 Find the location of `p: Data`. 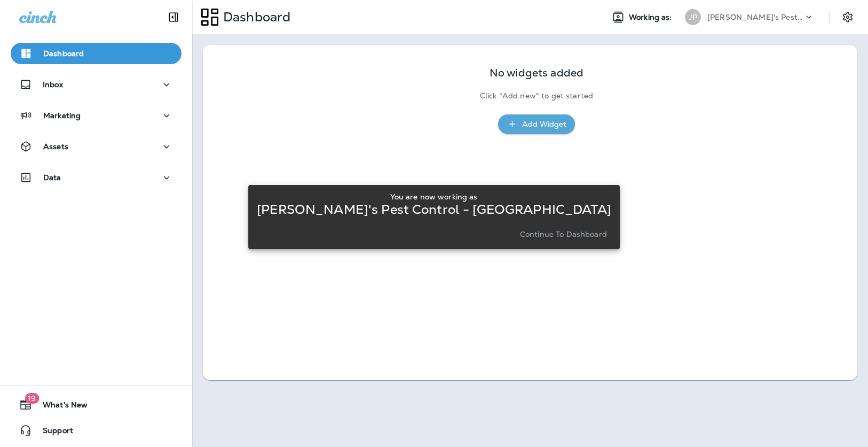

p: Data is located at coordinates (52, 177).